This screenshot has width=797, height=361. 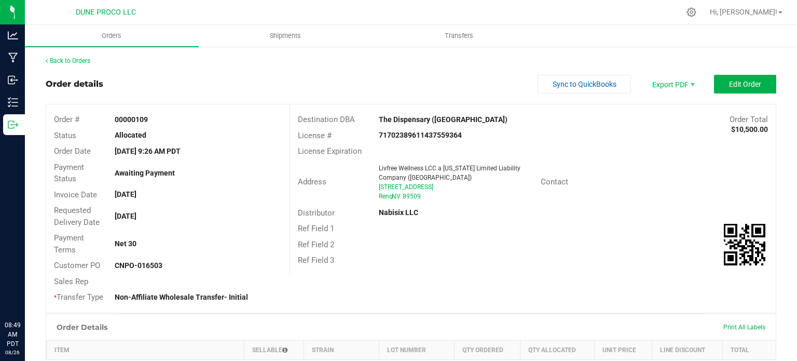 What do you see at coordinates (330, 151) in the screenshot?
I see `span: License Expiration` at bounding box center [330, 151].